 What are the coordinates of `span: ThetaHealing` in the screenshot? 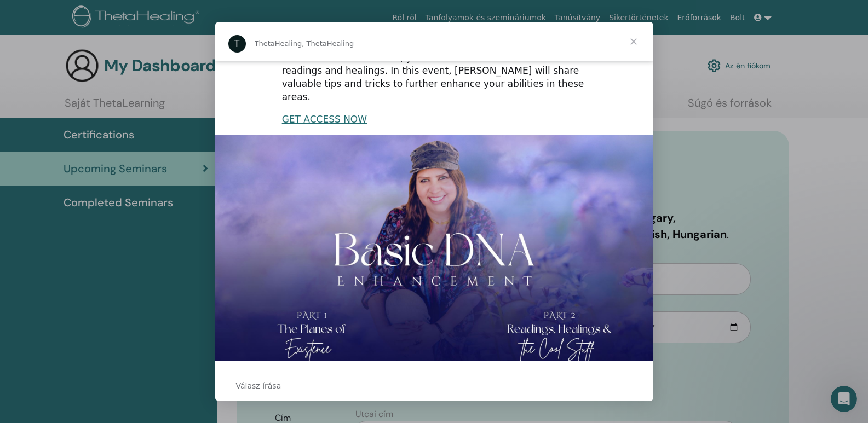 It's located at (278, 43).